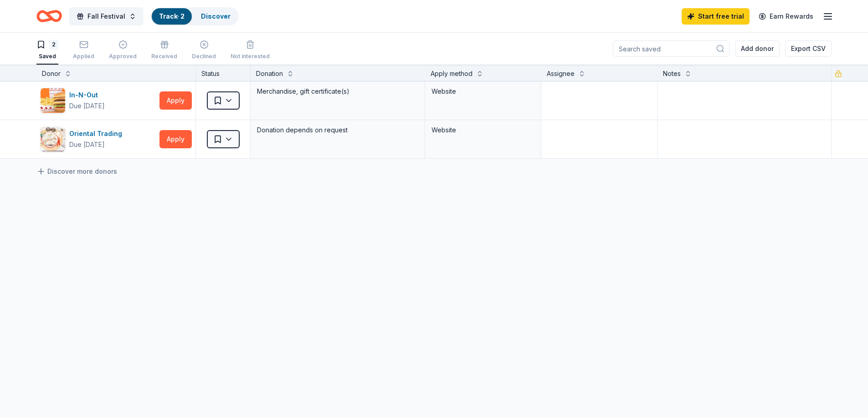 The height and width of the screenshot is (418, 868). What do you see at coordinates (53, 140) in the screenshot?
I see `img: Image for Oriental Trading` at bounding box center [53, 140].